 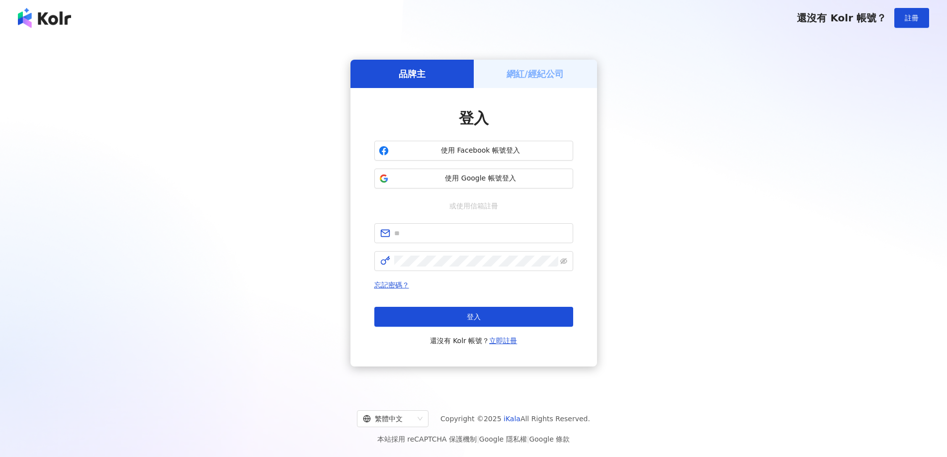 What do you see at coordinates (912, 18) in the screenshot?
I see `span: 註冊` at bounding box center [912, 18].